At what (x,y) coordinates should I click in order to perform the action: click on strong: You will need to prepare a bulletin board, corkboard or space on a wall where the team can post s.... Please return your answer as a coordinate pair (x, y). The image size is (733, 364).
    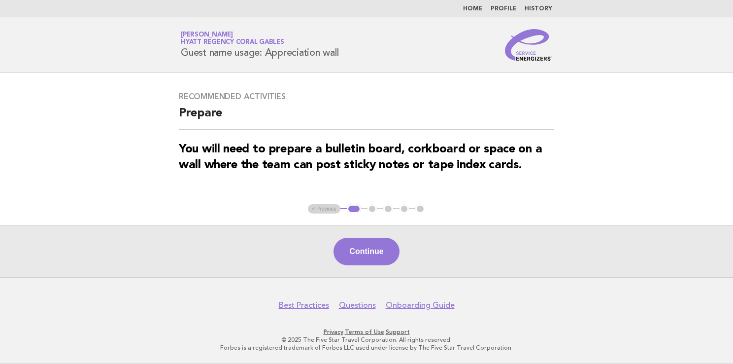
    Looking at the image, I should click on (360, 157).